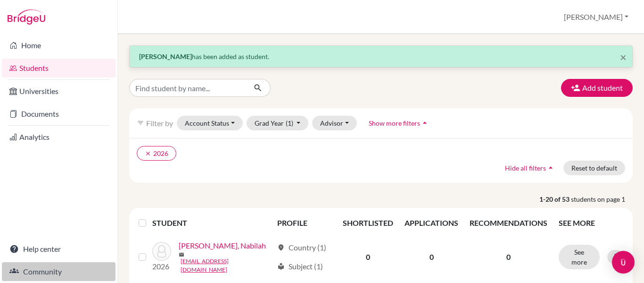 The image size is (644, 283). Describe the element at coordinates (278, 123) in the screenshot. I see `button: Grad Year(1)` at that location.